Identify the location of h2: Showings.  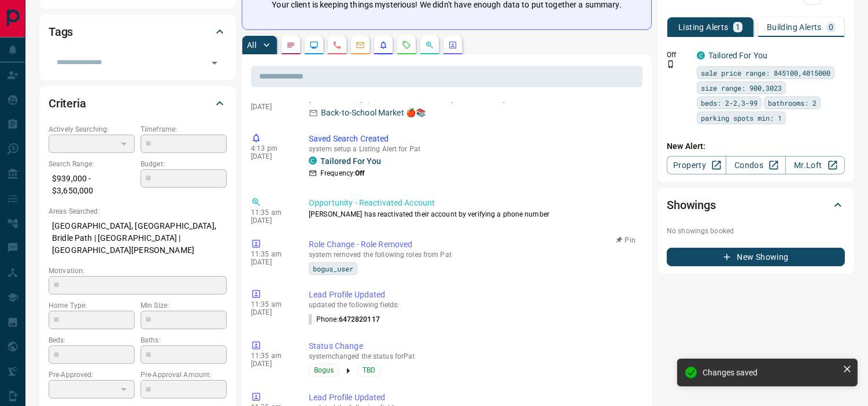
(691, 205).